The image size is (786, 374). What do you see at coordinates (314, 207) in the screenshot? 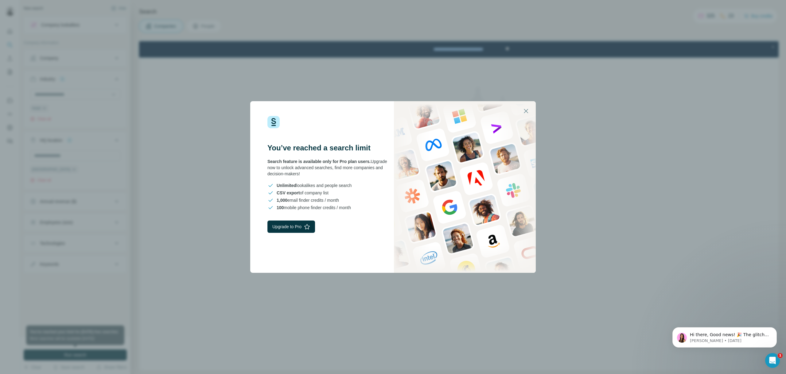
I see `span: mobile phone finder credits / month` at bounding box center [314, 207].